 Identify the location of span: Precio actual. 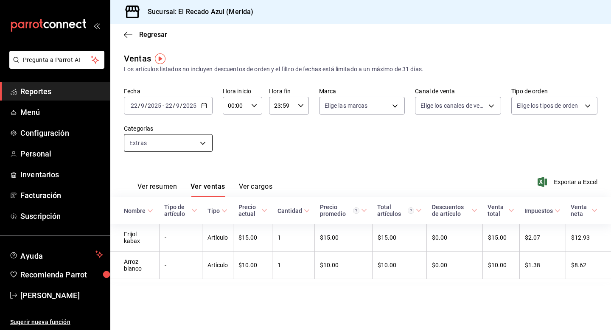
(253, 211).